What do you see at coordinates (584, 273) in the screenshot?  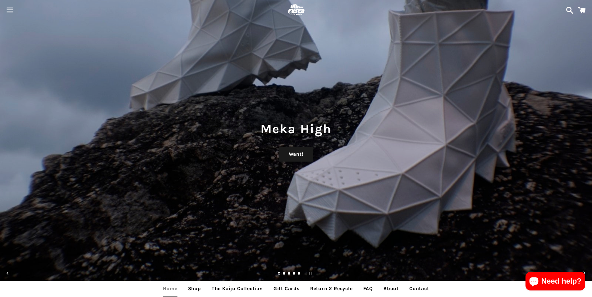 I see `button: Next slide` at bounding box center [584, 273].